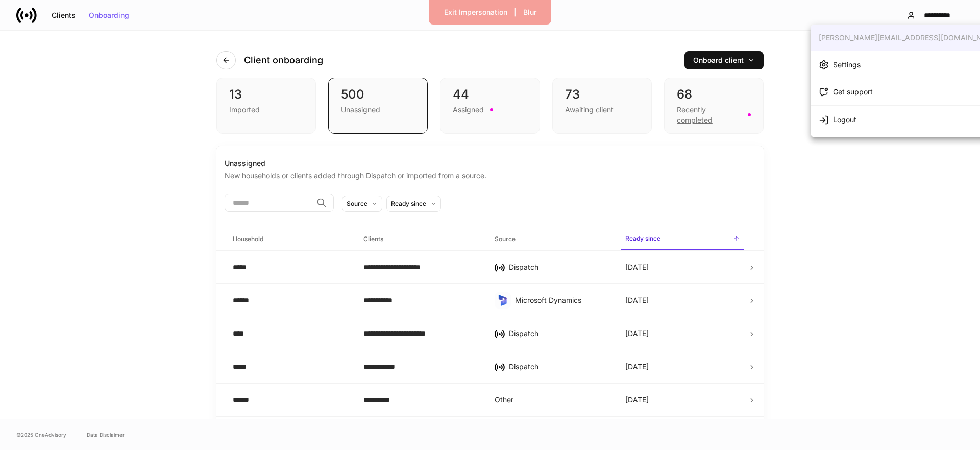  I want to click on div: Get support, so click(853, 92).